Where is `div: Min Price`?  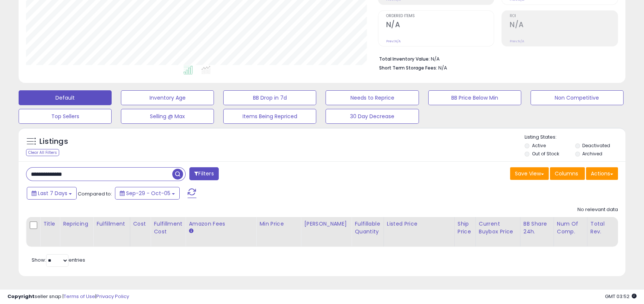 div: Min Price is located at coordinates (279, 224).